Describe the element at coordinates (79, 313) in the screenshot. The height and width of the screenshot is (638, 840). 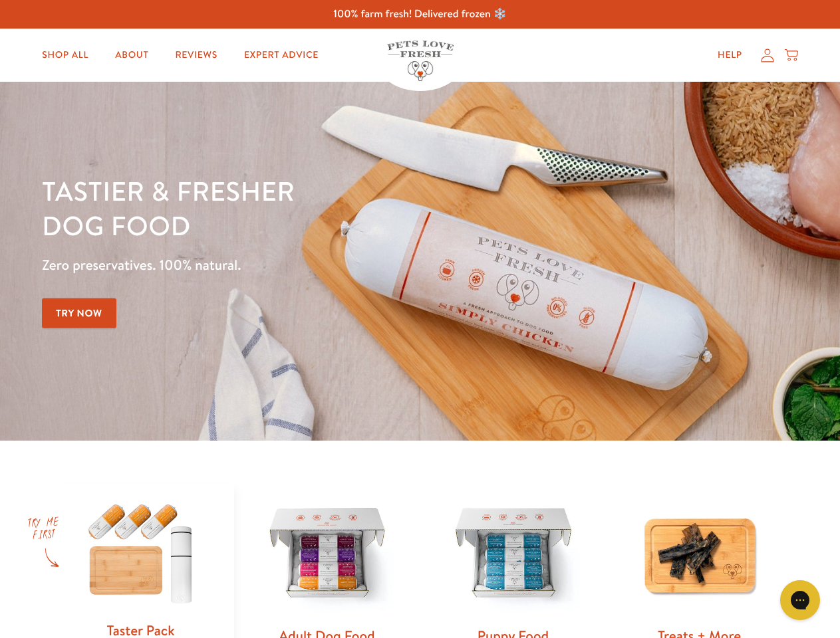
I see `a: Try Now` at that location.